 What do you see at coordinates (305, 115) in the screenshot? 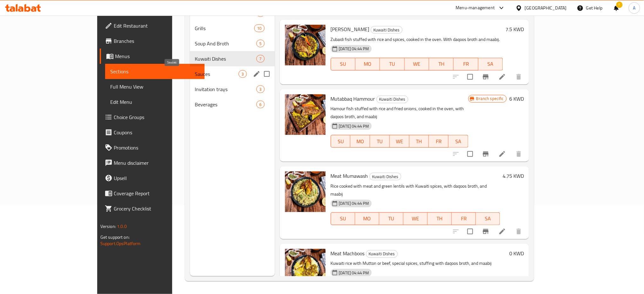
I see `img: Mutabbaq Hammour` at bounding box center [305, 115].